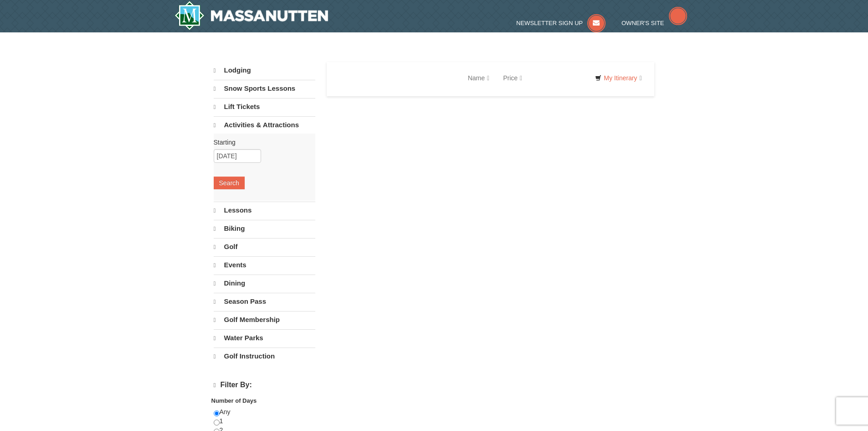 Image resolution: width=868 pixels, height=431 pixels. Describe the element at coordinates (229, 183) in the screenshot. I see `button: Search` at that location.